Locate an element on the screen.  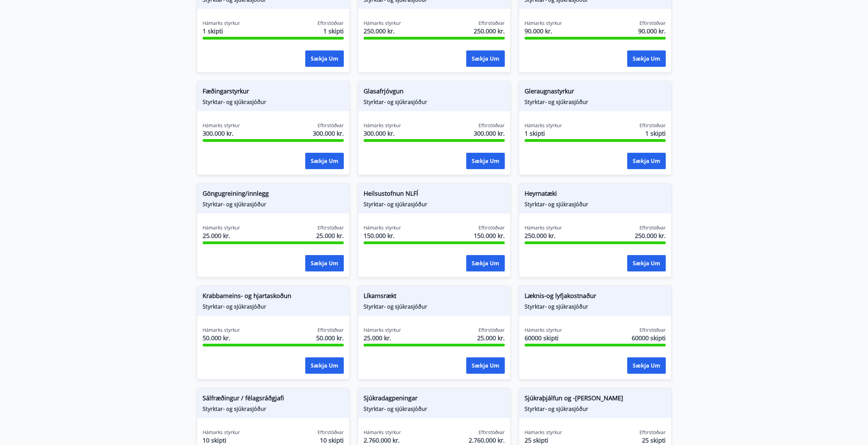
span: Heyrnatæki is located at coordinates (595, 194).